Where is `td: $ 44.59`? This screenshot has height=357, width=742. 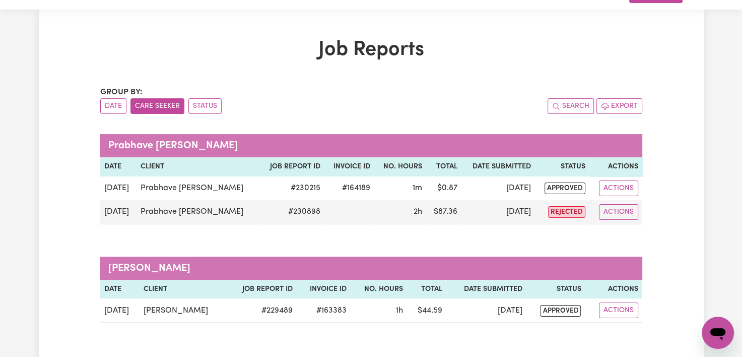 td: $ 44.59 is located at coordinates (427, 310).